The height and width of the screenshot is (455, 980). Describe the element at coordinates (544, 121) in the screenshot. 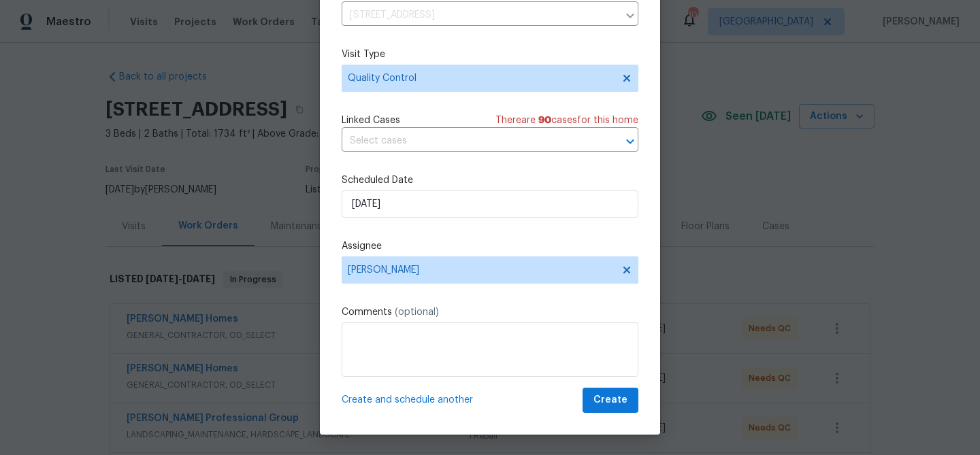

I see `span: 90` at that location.